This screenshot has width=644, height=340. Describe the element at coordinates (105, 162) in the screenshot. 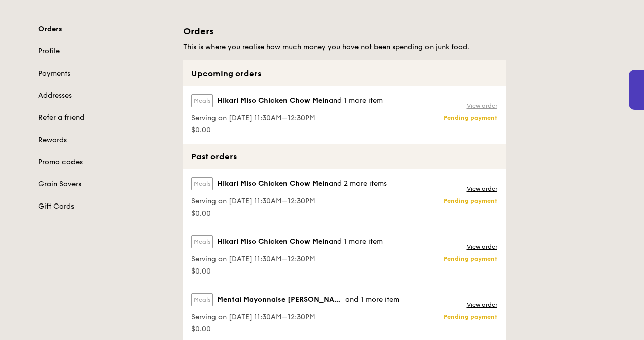

I see `a: Promo codes` at that location.